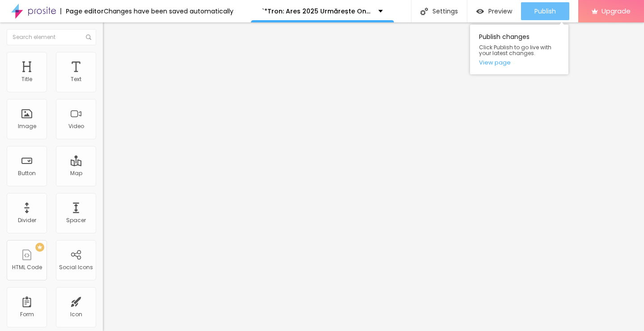 This screenshot has width=644, height=331. I want to click on div: Divider, so click(27, 220).